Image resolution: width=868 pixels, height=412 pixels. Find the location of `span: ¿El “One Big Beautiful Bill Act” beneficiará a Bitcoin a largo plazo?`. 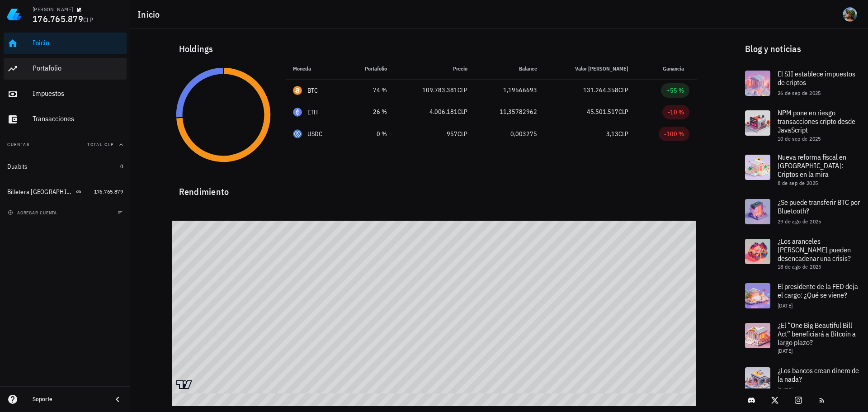

span: ¿El “One Big Beautiful Bill Act” beneficiará a Bitcoin a largo plazo? is located at coordinates (817, 334).